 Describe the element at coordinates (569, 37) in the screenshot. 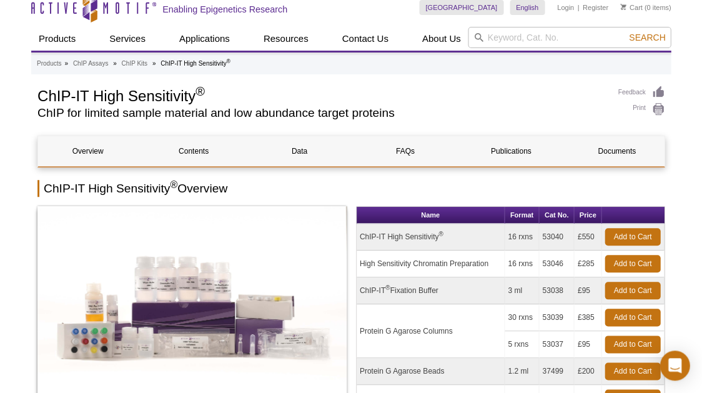

I see `input: Keyword, Cat. No.` at that location.